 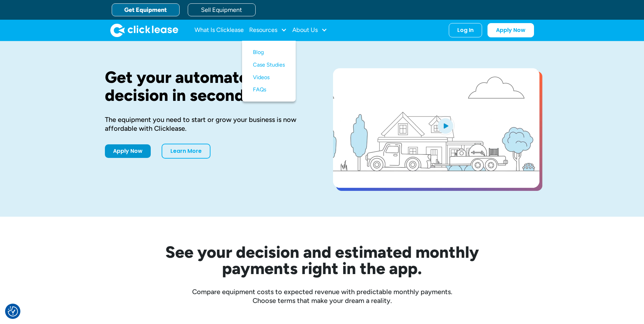 What do you see at coordinates (436, 128) in the screenshot?
I see `a: open lightbox` at bounding box center [436, 128].